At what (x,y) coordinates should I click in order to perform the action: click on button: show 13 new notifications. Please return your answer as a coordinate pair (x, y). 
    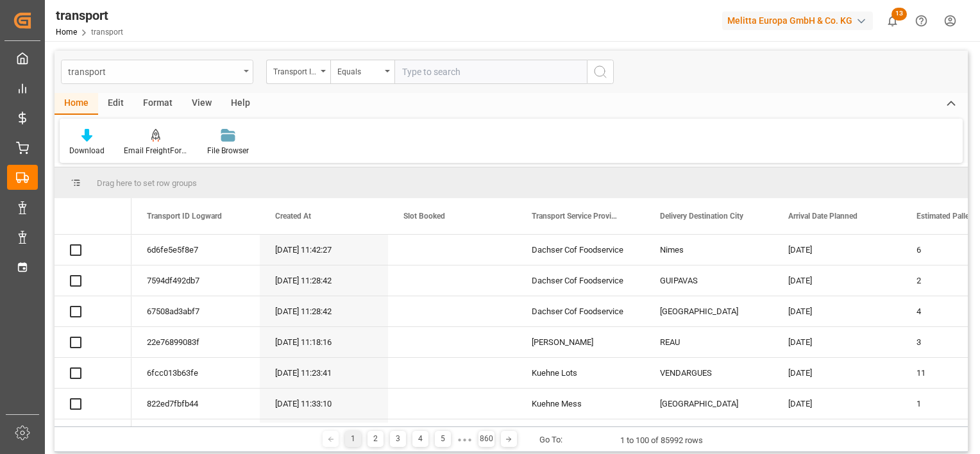
    Looking at the image, I should click on (892, 21).